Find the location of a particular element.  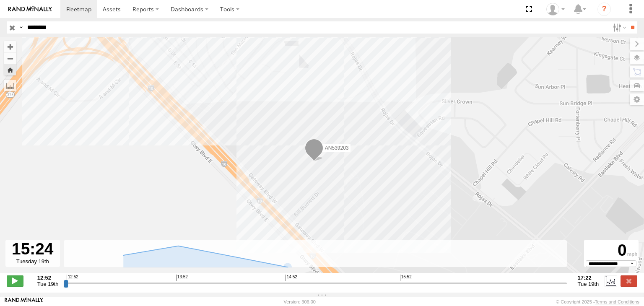

label: Map Settings is located at coordinates (637, 99).